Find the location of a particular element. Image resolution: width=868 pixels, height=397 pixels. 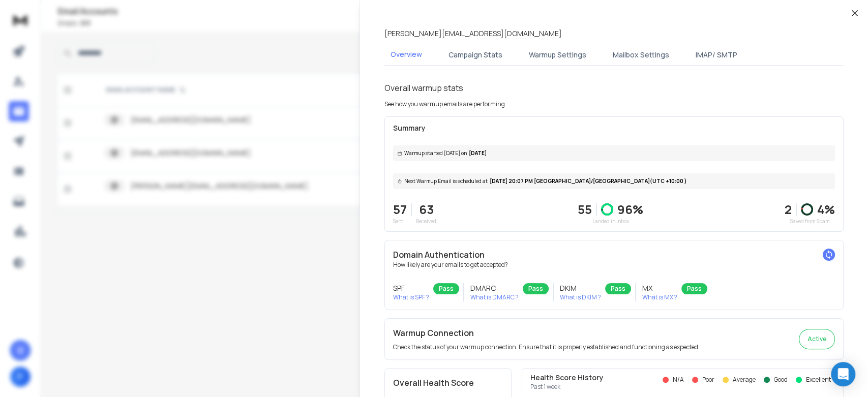

h1: Overall warmup stats is located at coordinates (423, 88).